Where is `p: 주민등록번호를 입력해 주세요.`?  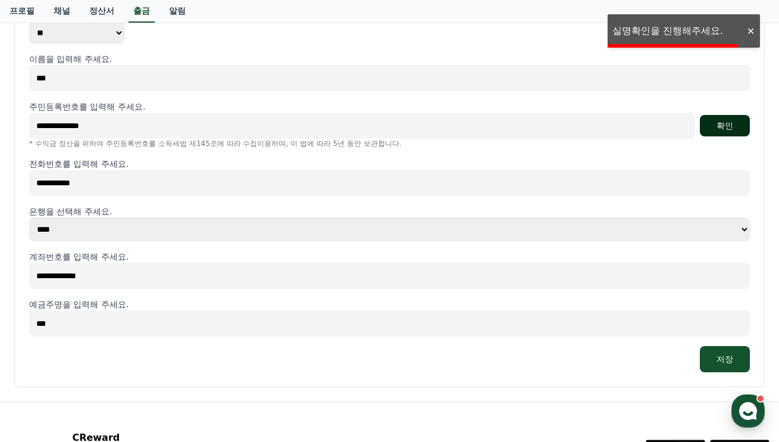 p: 주민등록번호를 입력해 주세요. is located at coordinates (87, 107).